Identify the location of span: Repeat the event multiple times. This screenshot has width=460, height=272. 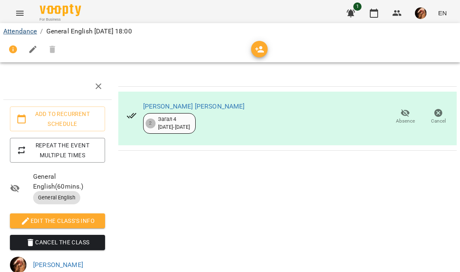
(57, 150).